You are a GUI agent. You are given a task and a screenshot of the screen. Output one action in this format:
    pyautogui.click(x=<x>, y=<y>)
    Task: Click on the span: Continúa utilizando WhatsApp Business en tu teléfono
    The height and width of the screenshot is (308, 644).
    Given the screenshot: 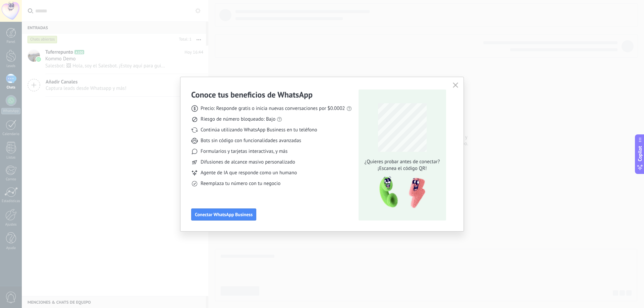 What is the action you would take?
    pyautogui.click(x=259, y=130)
    